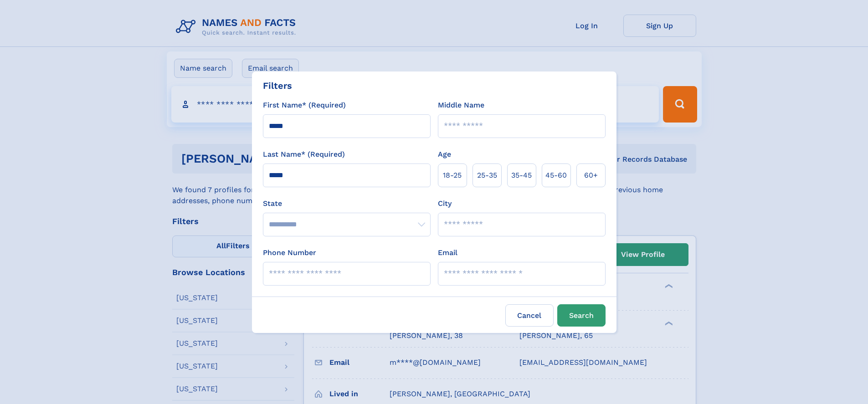 This screenshot has width=868, height=404. I want to click on span: 25‑35, so click(487, 176).